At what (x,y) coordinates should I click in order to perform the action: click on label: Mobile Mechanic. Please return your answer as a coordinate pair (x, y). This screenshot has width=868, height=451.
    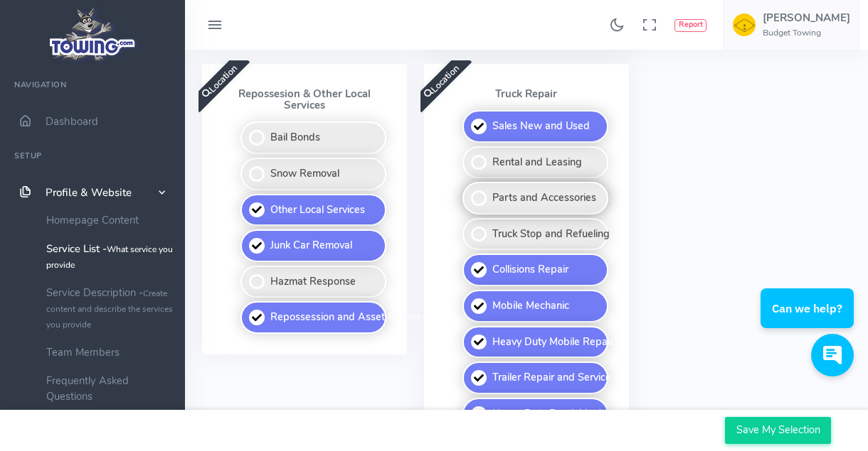
    Looking at the image, I should click on (535, 306).